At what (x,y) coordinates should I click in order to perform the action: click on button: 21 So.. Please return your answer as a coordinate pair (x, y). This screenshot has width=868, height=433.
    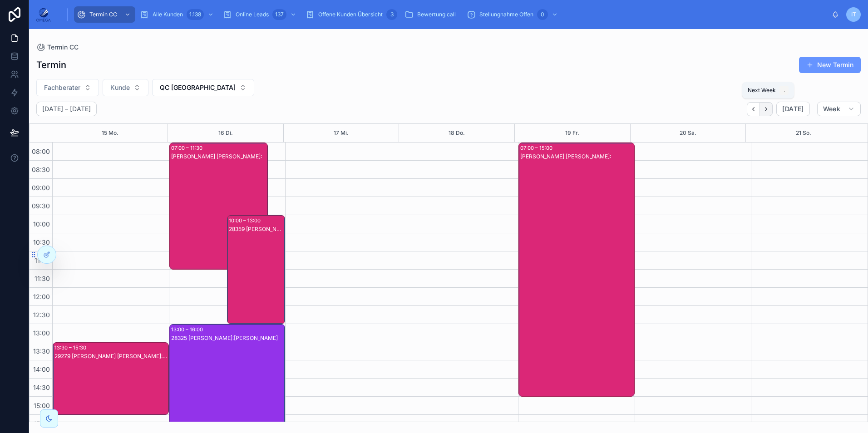
    Looking at the image, I should click on (804, 133).